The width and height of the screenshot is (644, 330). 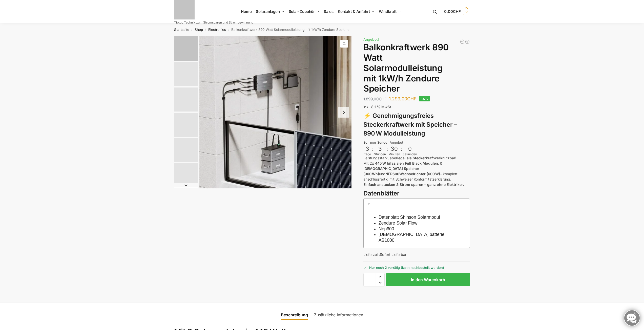 What do you see at coordinates (416, 143) in the screenshot?
I see `div: Sommer Sonder Angebot` at bounding box center [416, 143].